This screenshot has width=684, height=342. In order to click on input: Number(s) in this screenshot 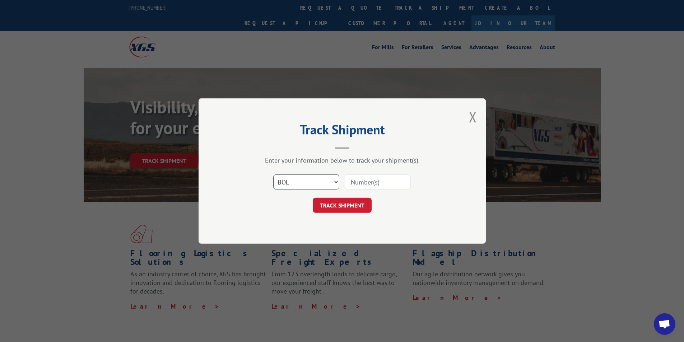, I will do `click(378, 182)`.